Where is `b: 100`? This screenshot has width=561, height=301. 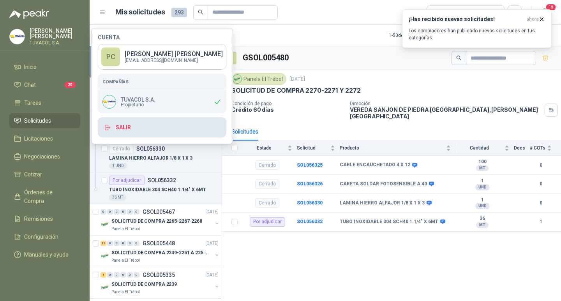
b: 100 is located at coordinates (482, 162).